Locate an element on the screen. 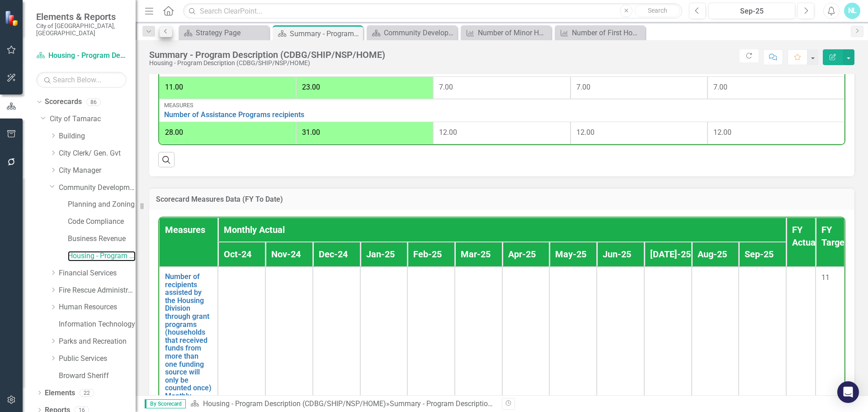 Image resolution: width=868 pixels, height=412 pixels. div: Community Development is located at coordinates (419, 33).